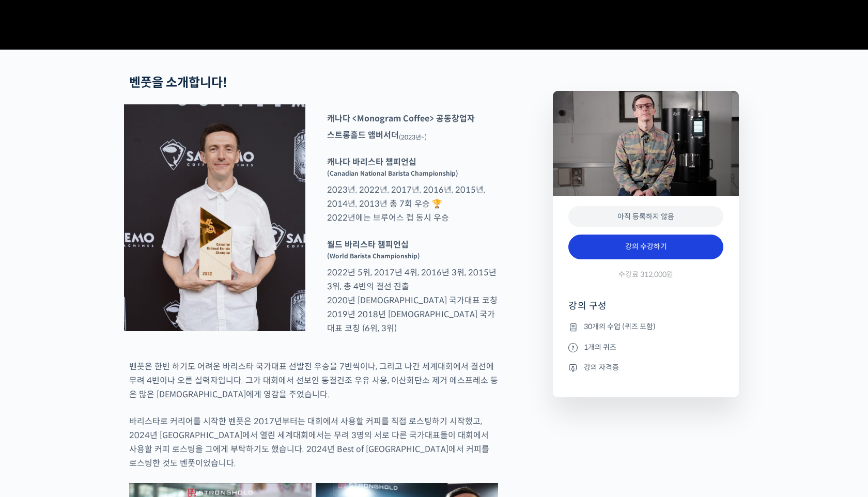 The image size is (868, 497). I want to click on span: 수강료 312,000원, so click(646, 274).